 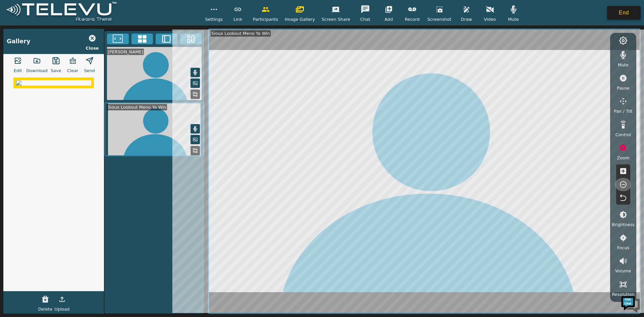 I want to click on span: Link, so click(x=238, y=19).